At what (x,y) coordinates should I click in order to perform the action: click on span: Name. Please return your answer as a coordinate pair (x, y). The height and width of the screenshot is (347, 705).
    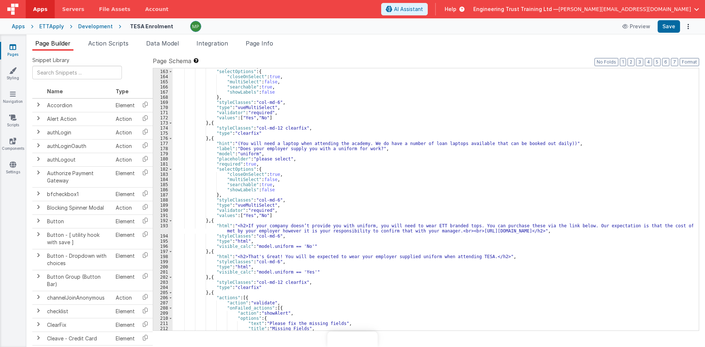
    Looking at the image, I should click on (55, 91).